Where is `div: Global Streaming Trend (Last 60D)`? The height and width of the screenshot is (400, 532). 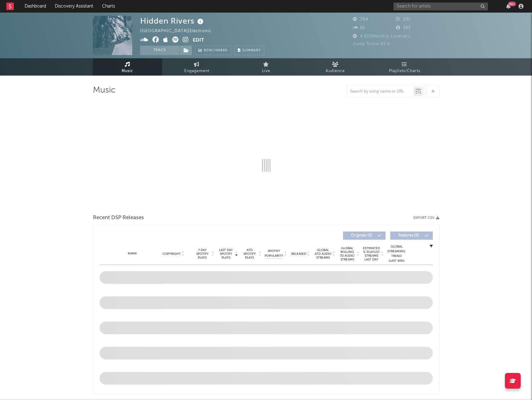
div: Global Streaming Trend (Last 60D) is located at coordinates (396, 254).